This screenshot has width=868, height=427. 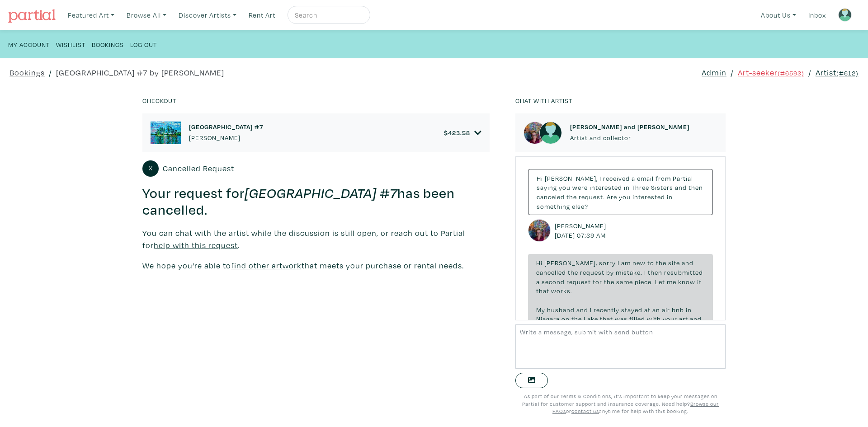 I want to click on small: Bookings, so click(x=108, y=44).